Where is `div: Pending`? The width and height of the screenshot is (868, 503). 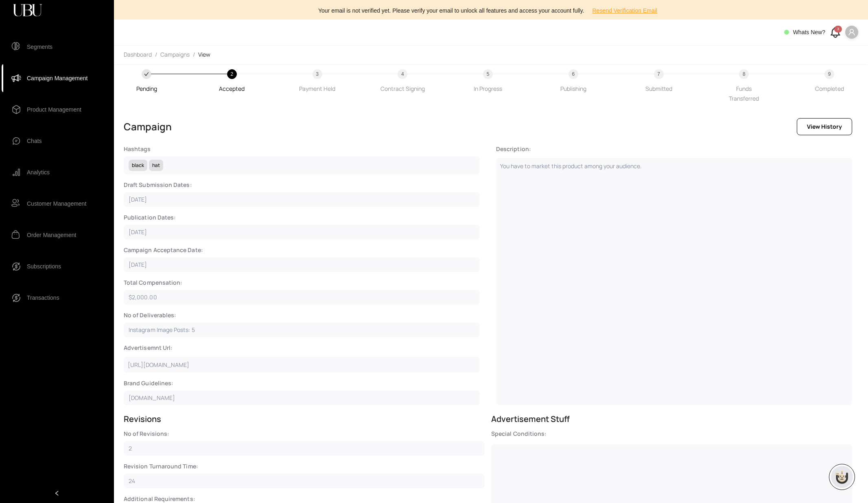 div: Pending is located at coordinates (147, 89).